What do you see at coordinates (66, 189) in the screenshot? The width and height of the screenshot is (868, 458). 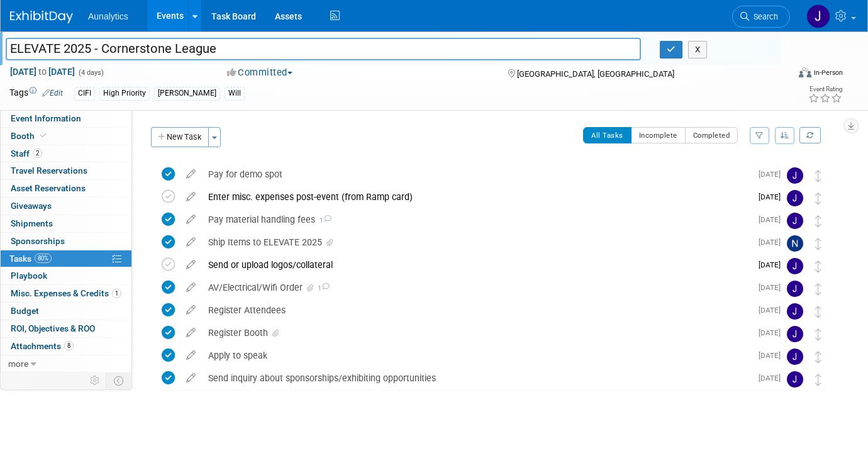 I see `a: Asset Reservations` at bounding box center [66, 189].